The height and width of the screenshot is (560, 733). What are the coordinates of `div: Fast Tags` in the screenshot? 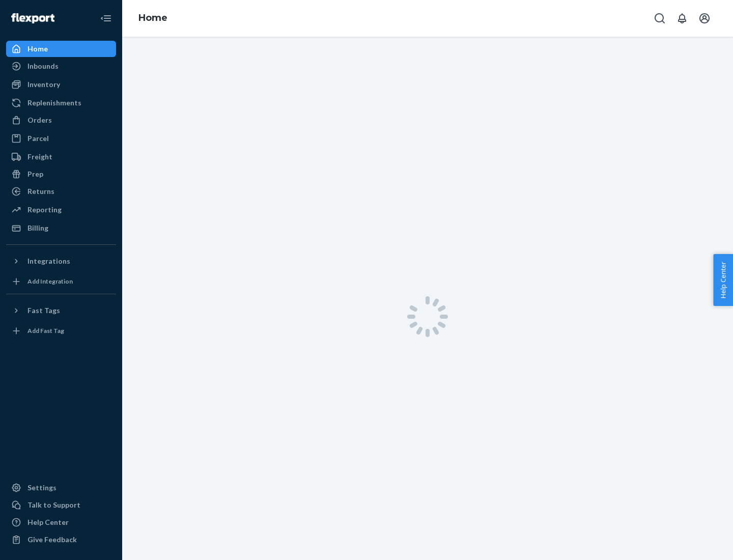 It's located at (43, 311).